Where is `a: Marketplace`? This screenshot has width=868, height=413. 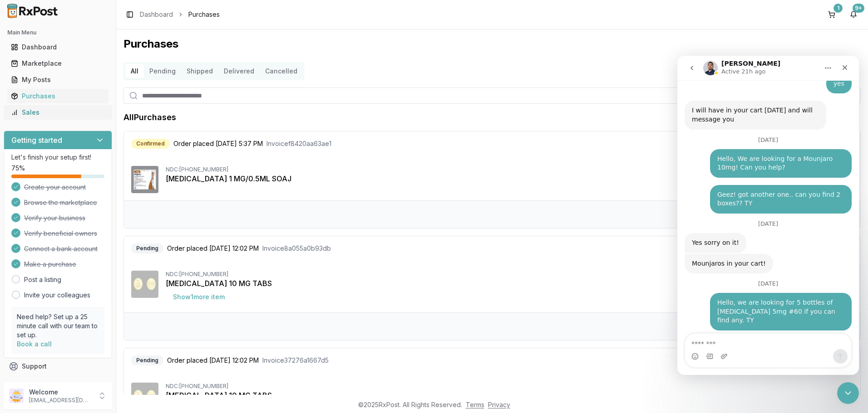
a: Marketplace is located at coordinates (57, 64).